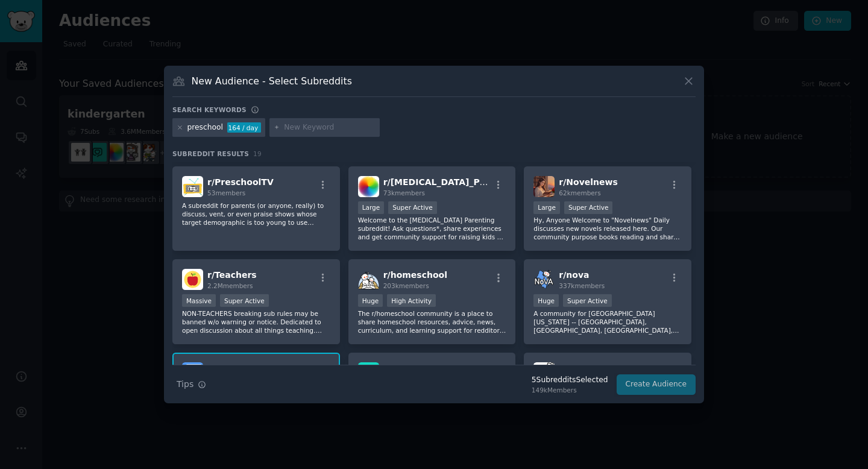 The height and width of the screenshot is (469, 868). I want to click on span: r/ Novelnews, so click(588, 182).